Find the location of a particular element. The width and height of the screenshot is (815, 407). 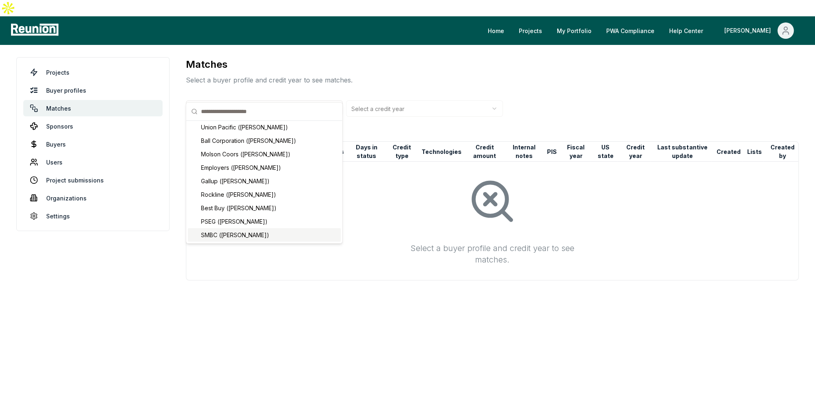

p: Select a buyer profile and credit year to see matches. is located at coordinates (269, 80).